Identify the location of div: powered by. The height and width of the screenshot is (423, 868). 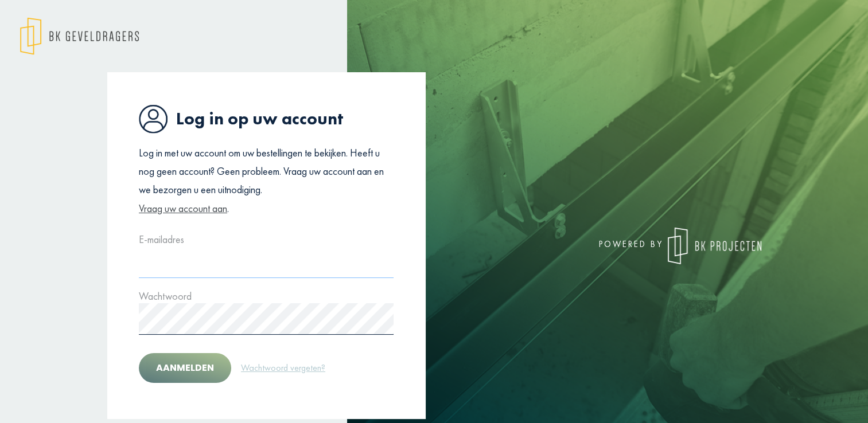
(602, 246).